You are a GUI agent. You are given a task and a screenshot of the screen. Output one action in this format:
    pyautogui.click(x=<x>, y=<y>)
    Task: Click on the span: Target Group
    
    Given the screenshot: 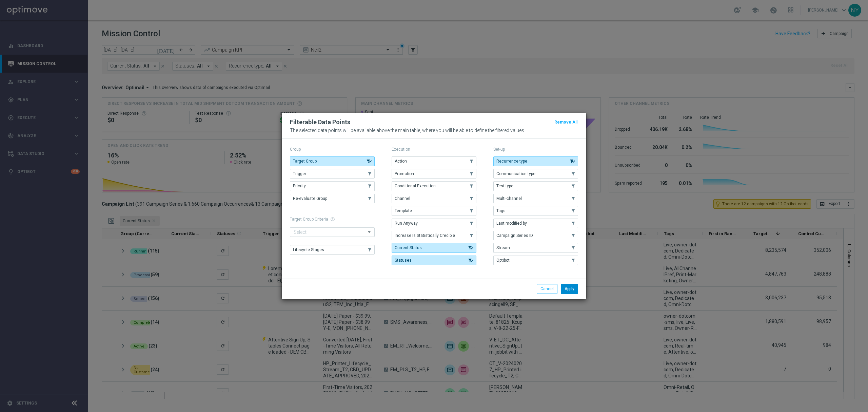 What is the action you would take?
    pyautogui.click(x=305, y=161)
    